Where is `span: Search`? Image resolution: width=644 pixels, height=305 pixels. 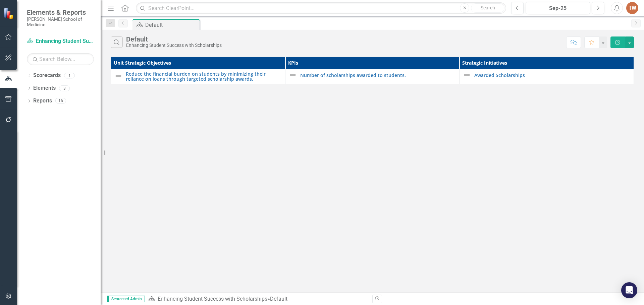 span: Search is located at coordinates (487, 8).